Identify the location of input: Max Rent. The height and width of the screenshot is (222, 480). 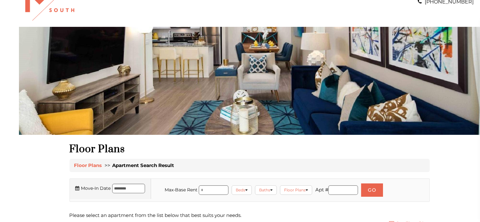
(214, 190).